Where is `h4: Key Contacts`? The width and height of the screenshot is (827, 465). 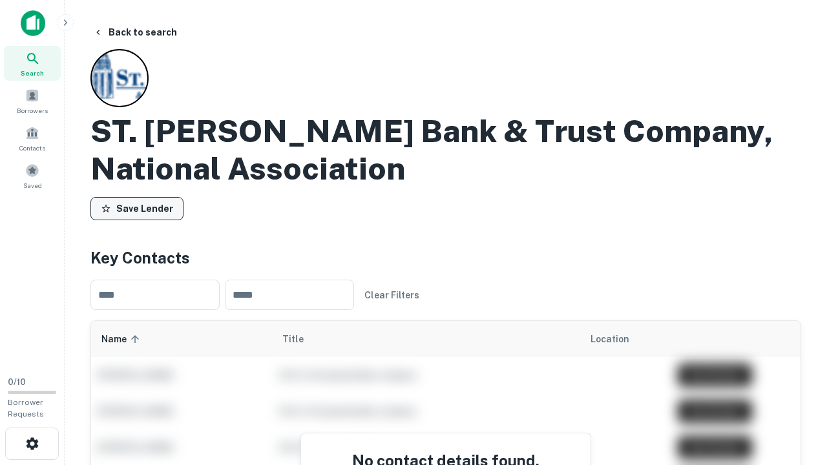
h4: Key Contacts is located at coordinates (446, 258).